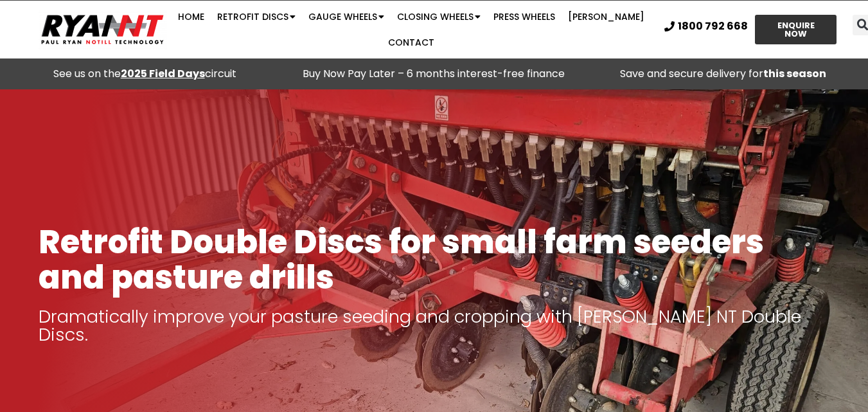 The image size is (868, 412). I want to click on a: 2025 Field Days, so click(162, 73).